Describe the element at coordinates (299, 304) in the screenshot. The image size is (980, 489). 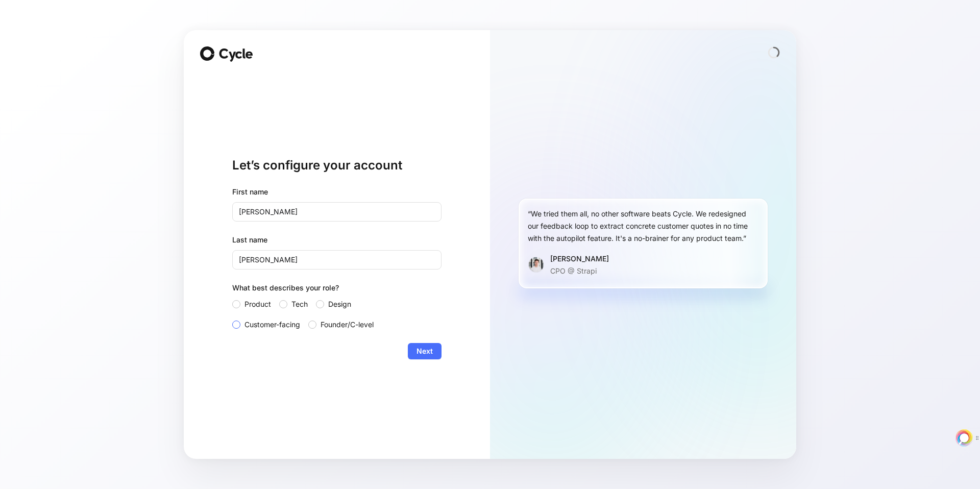
I see `span: Tech` at that location.